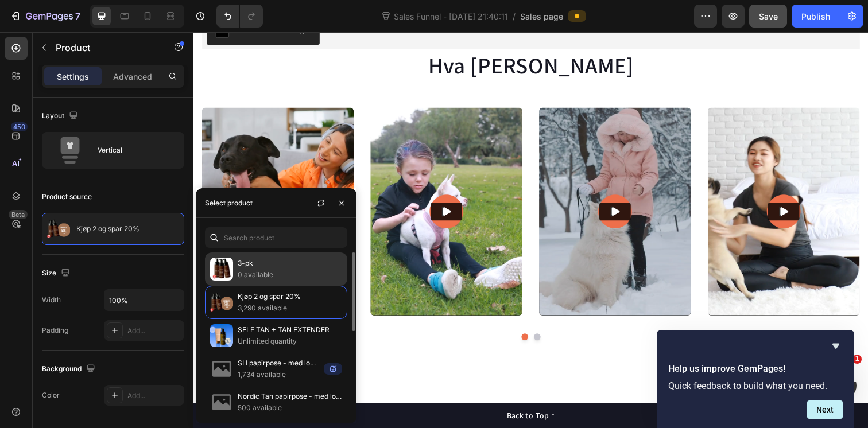 Image resolution: width=868 pixels, height=428 pixels. Describe the element at coordinates (73, 76) in the screenshot. I see `p: Settings` at that location.